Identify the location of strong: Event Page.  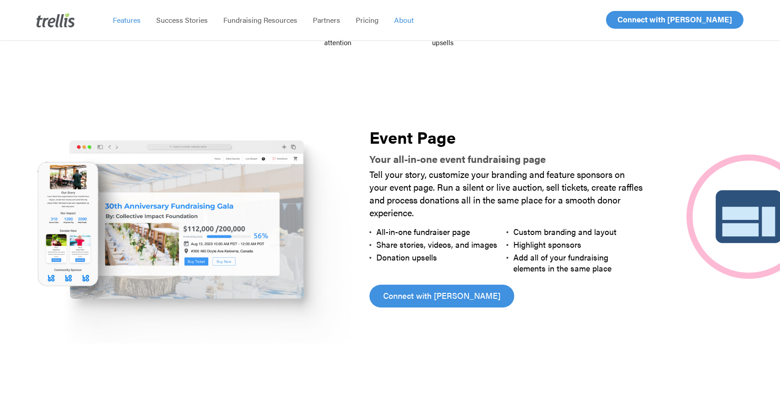
(412, 137).